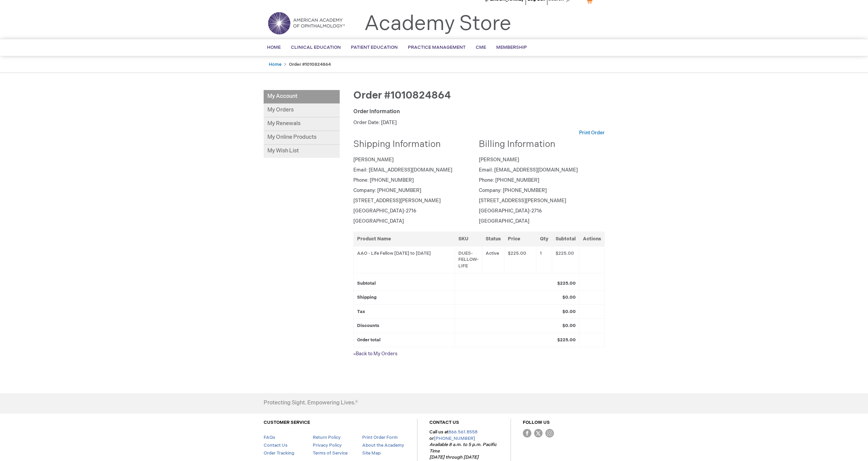 The width and height of the screenshot is (868, 461). Describe the element at coordinates (480, 47) in the screenshot. I see `span: CME` at that location.